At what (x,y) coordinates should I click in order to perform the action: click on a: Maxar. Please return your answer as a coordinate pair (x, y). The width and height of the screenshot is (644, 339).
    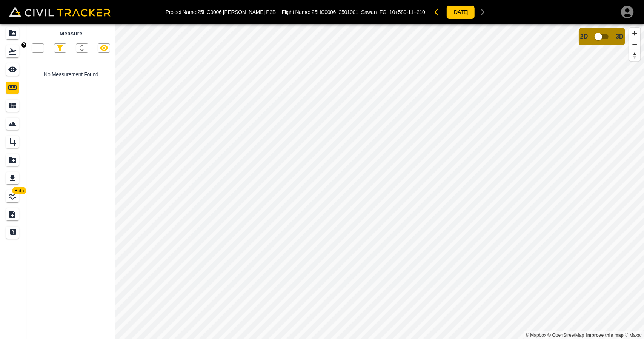
    Looking at the image, I should click on (633, 335).